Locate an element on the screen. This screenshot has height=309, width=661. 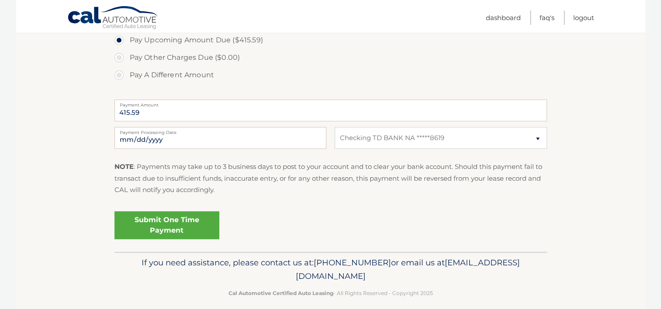
label: Pay A Different Amount is located at coordinates (331, 75).